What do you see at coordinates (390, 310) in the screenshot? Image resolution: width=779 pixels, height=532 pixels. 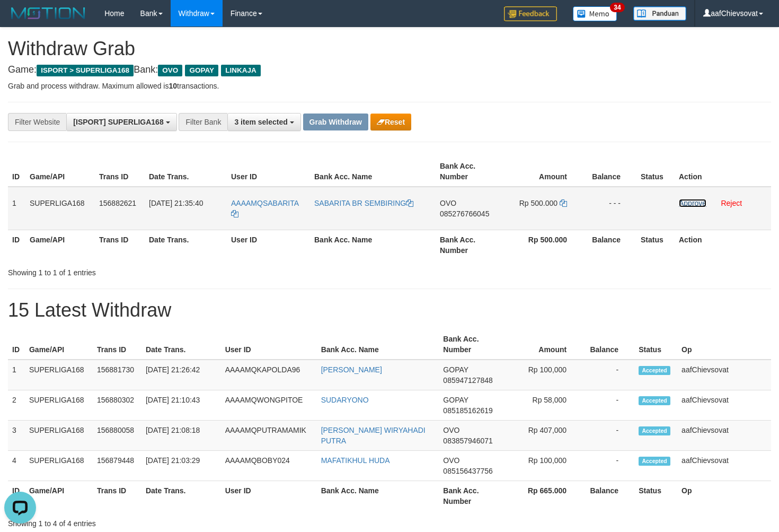 I see `h1: 15 Latest Withdraw` at bounding box center [390, 310].